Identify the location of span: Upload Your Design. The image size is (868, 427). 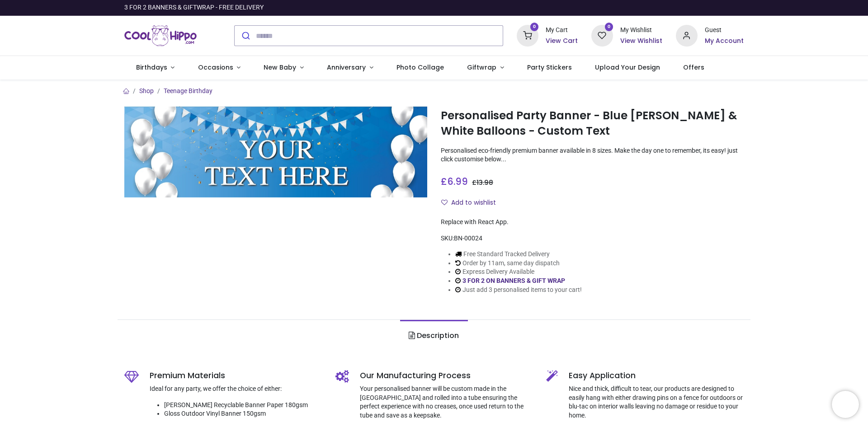
(628, 68).